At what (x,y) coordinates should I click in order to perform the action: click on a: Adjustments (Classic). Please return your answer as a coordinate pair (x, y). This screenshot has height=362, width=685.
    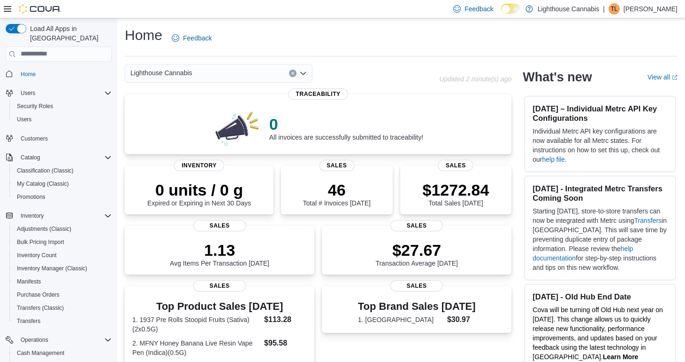
    Looking at the image, I should click on (44, 229).